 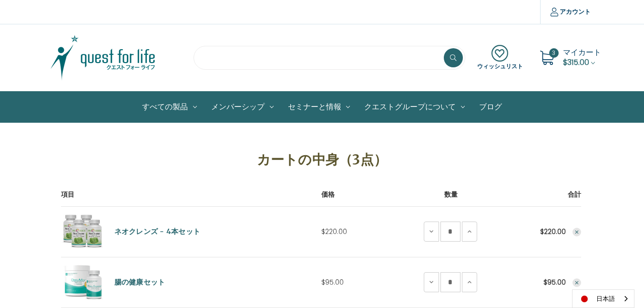 What do you see at coordinates (169, 107) in the screenshot?
I see `a: すべての製品` at bounding box center [169, 107].